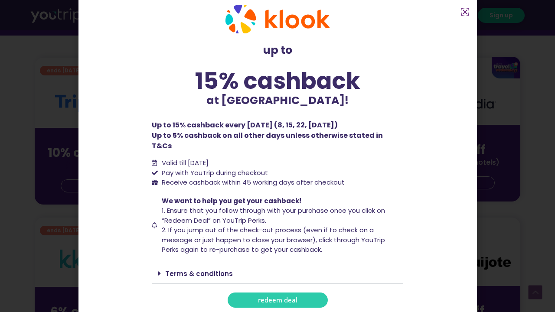 The height and width of the screenshot is (312, 555). I want to click on a: Close, so click(465, 12).